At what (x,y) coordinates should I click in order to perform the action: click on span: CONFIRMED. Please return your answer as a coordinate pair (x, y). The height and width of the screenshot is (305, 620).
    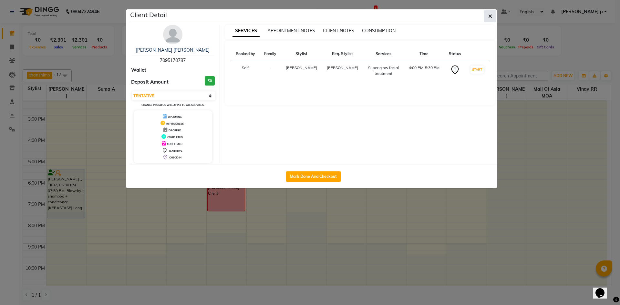
    Looking at the image, I should click on (175, 144).